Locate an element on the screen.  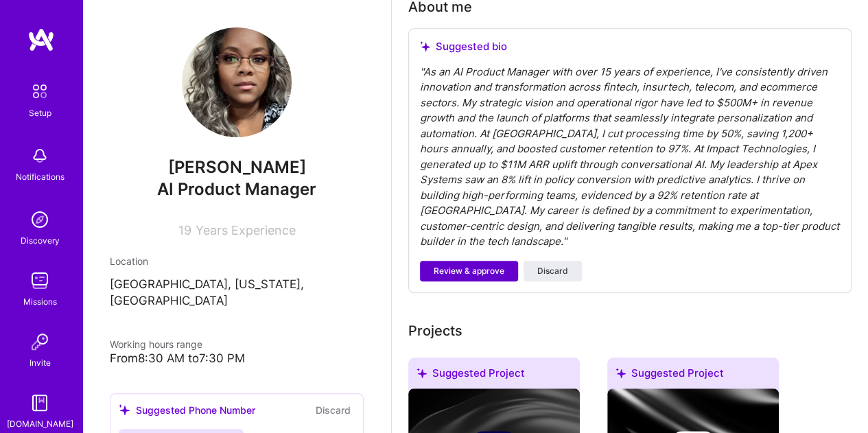
img: Invite is located at coordinates (40, 342).